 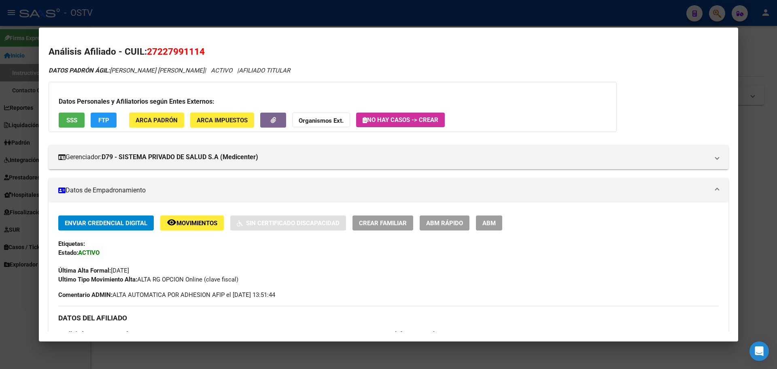 I want to click on button: Enviar Credencial Digital, so click(x=106, y=223).